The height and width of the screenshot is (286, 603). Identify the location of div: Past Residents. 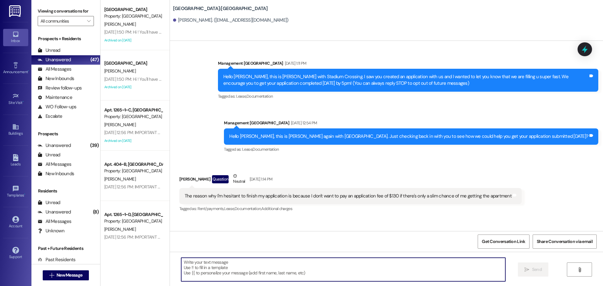
(57, 260).